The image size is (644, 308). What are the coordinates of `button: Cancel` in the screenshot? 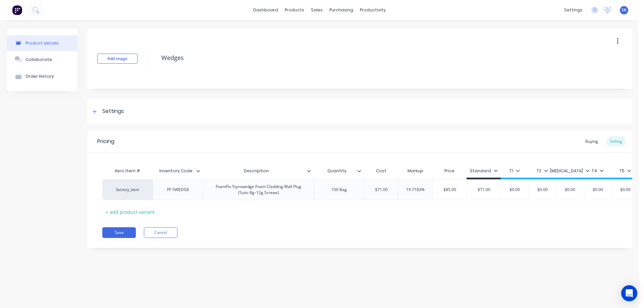 It's located at (161, 233).